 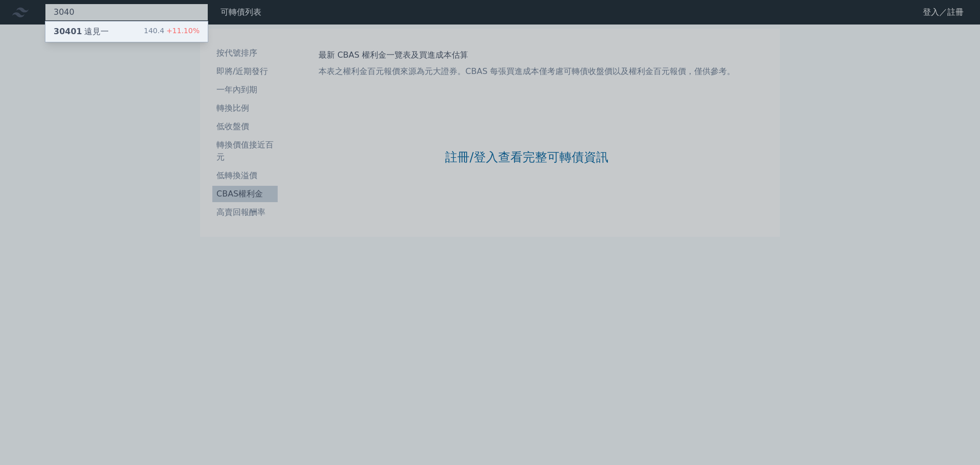 What do you see at coordinates (81, 32) in the screenshot?
I see `div: 遠見一` at bounding box center [81, 32].